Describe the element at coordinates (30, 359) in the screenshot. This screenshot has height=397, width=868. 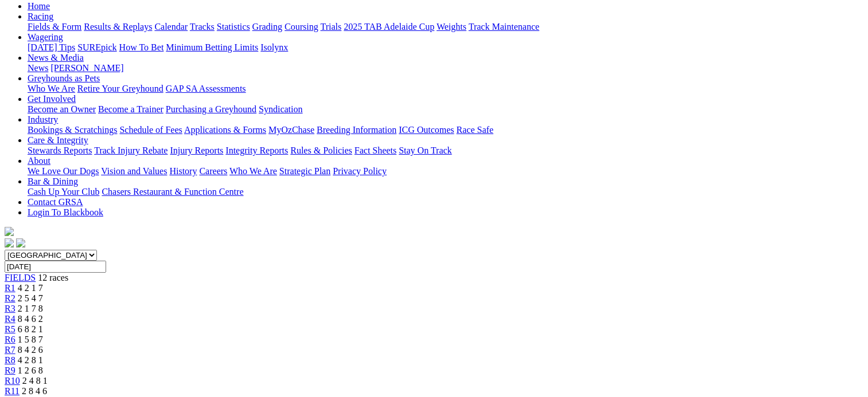
I see `span: 4 2 8 1` at that location.